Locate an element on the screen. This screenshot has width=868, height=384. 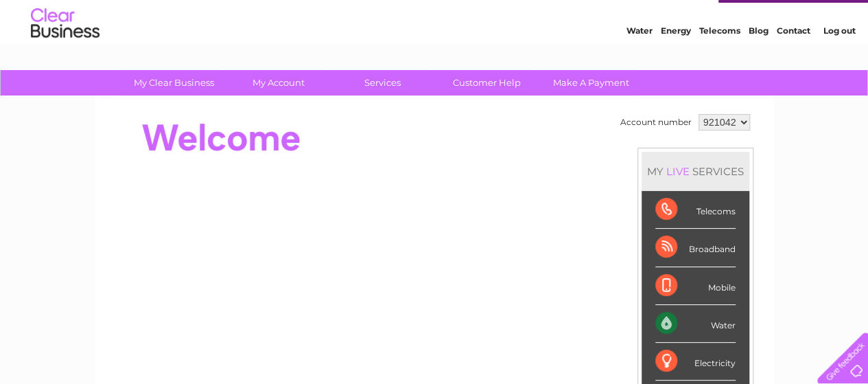
div: Water is located at coordinates (695, 323).